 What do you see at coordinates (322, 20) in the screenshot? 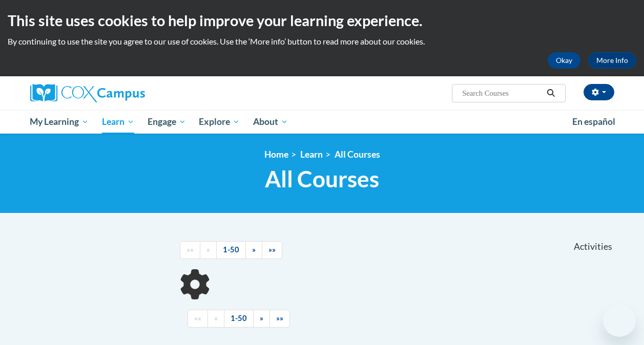
I see `h2: This site uses cookies to help improve your learning experience.` at bounding box center [322, 20].